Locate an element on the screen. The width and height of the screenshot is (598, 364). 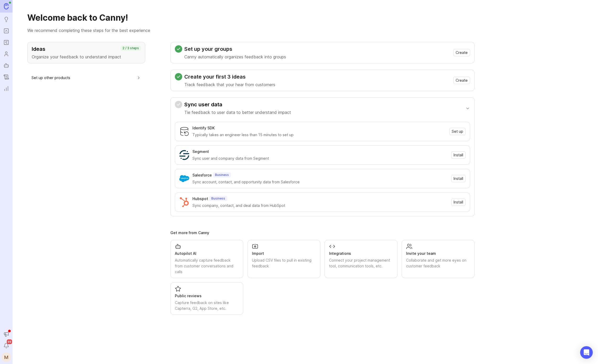
span: Set up is located at coordinates (458, 132).